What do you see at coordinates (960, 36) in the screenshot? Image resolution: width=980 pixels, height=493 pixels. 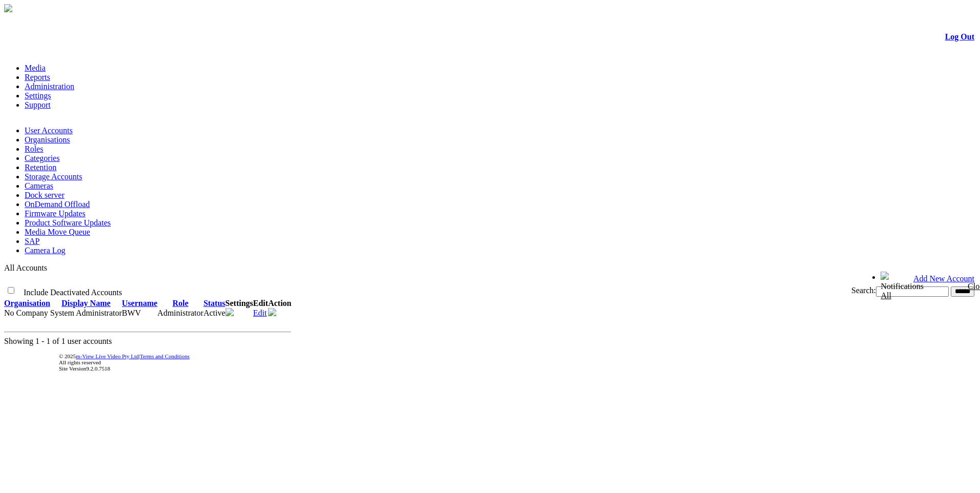 I see `a: Log Out` at bounding box center [960, 36].